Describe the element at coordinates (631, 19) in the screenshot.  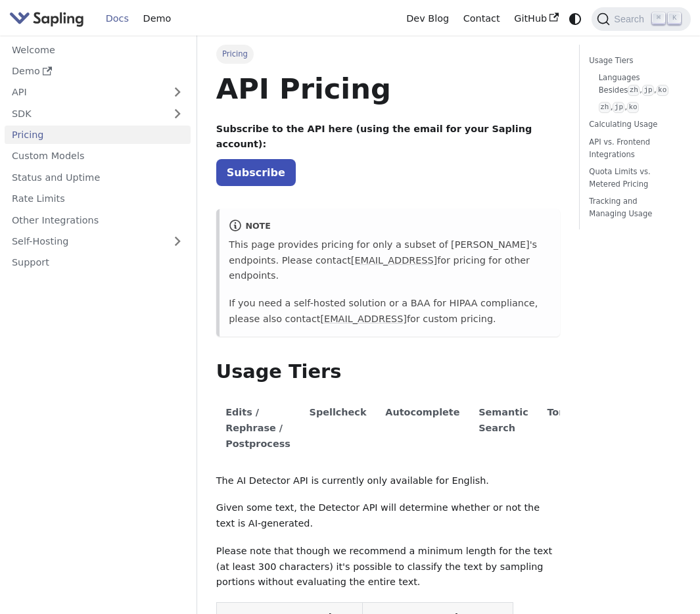
I see `span: Search` at that location.